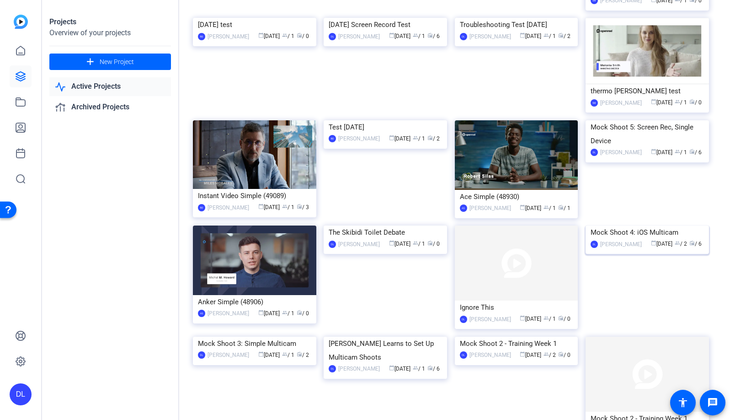 The image size is (730, 420). I want to click on img: blue-gradient.svg, so click(21, 21).